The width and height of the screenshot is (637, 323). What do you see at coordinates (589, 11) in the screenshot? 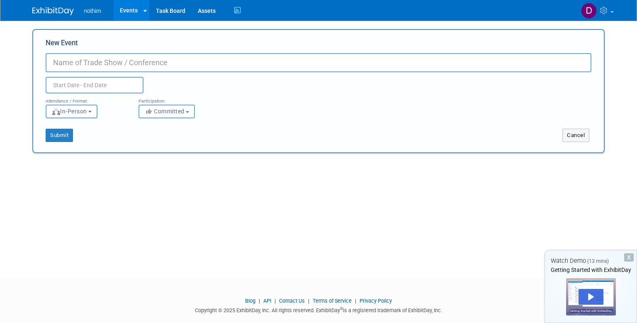
I see `img: Devon Taber` at bounding box center [589, 11].